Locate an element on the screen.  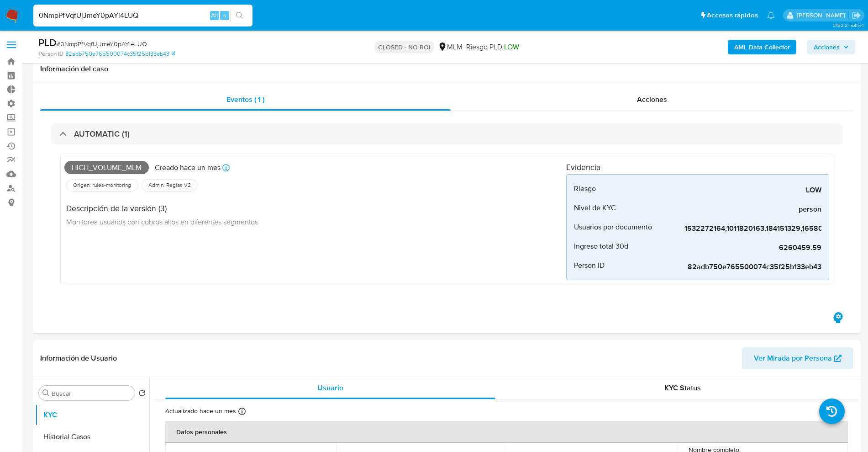
span: Ver Mirada por Persona is located at coordinates (793, 358).